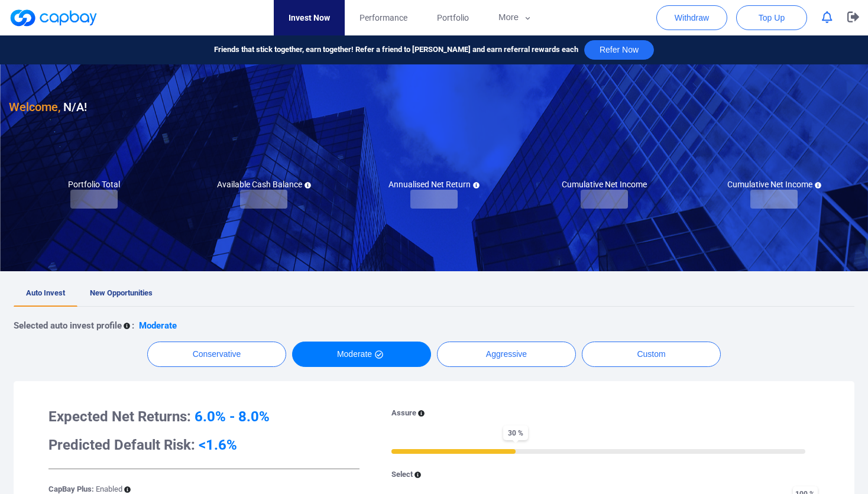 The width and height of the screenshot is (868, 494). I want to click on span: Portfolio, so click(453, 18).